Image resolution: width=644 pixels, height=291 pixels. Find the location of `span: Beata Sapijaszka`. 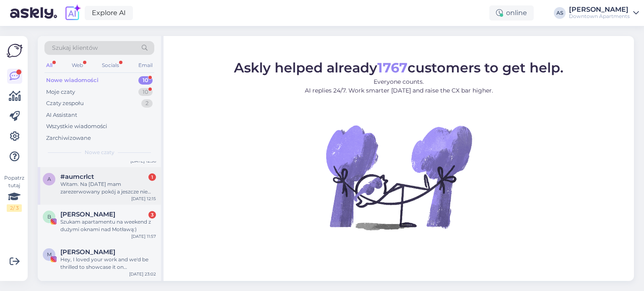

span: Beata Sapijaszka is located at coordinates (88, 215).